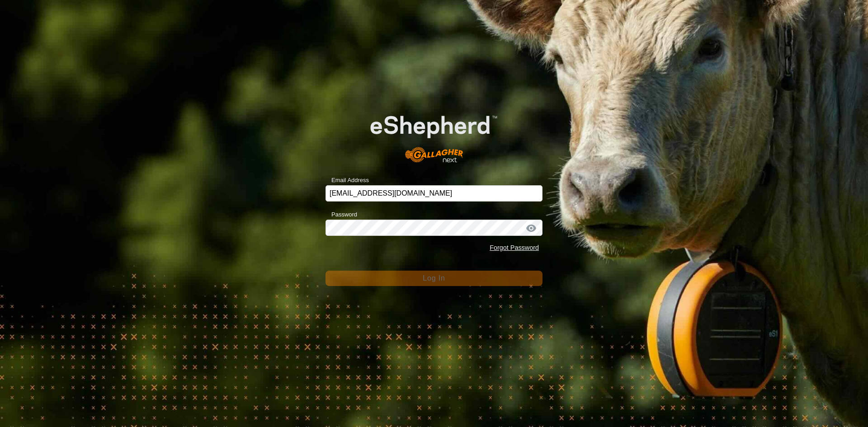  What do you see at coordinates (341, 215) in the screenshot?
I see `label: Password` at bounding box center [341, 215].